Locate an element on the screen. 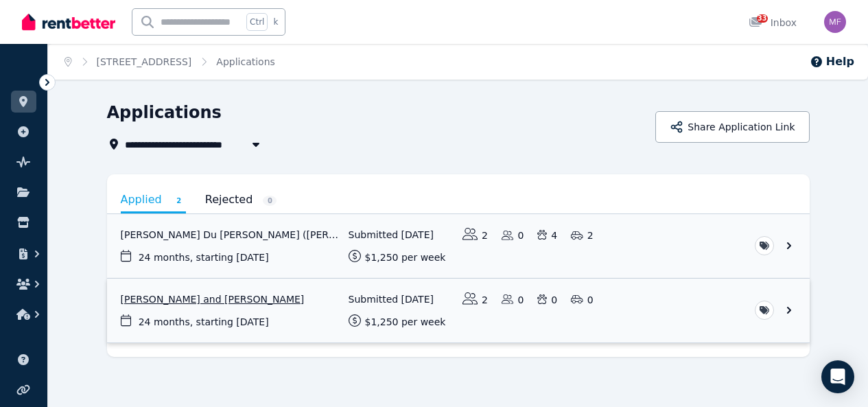  span: k is located at coordinates (275, 22).